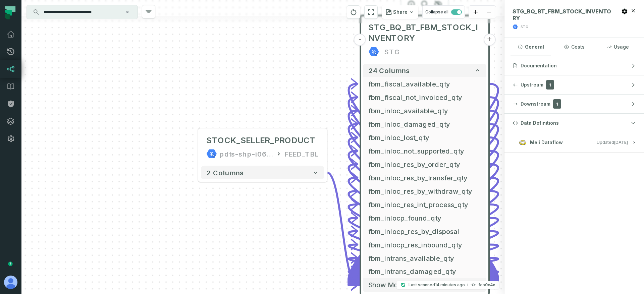  I want to click on button: fbm_fiscal_not_invoiced_qty, so click(424, 97).